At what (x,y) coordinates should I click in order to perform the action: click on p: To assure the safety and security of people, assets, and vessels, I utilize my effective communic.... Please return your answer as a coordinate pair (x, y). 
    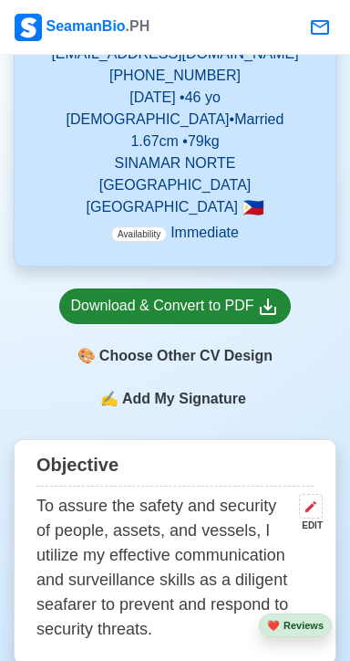
    Looking at the image, I should click on (164, 568).